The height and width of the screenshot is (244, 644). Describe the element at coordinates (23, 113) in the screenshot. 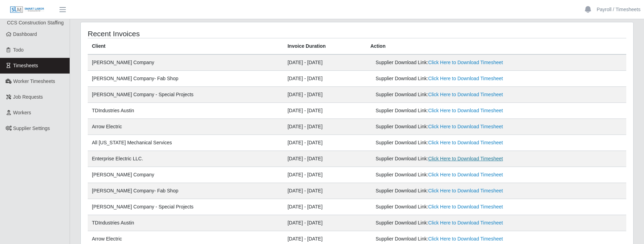

I see `span: Workers` at that location.